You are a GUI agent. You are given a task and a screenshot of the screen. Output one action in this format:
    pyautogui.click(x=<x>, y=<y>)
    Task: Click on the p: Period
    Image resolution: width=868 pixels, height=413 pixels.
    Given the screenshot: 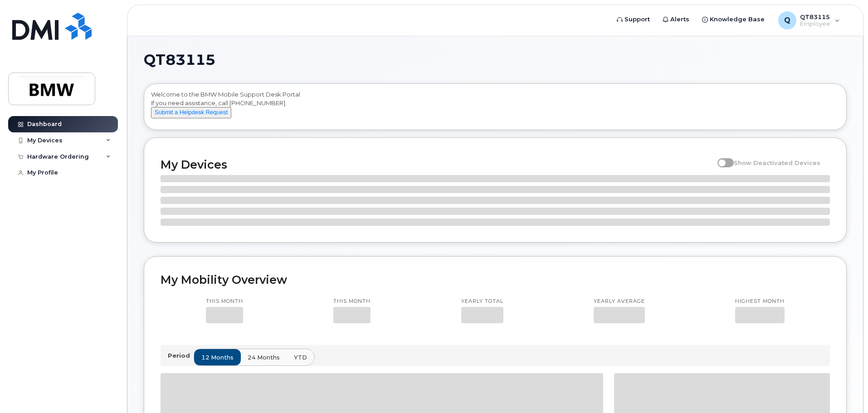 What is the action you would take?
    pyautogui.click(x=180, y=356)
    